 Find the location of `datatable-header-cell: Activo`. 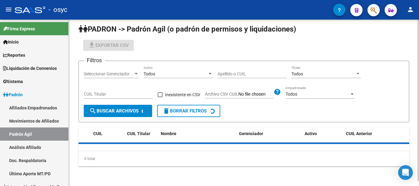

datatable-header-cell: Activo is located at coordinates (323, 134).